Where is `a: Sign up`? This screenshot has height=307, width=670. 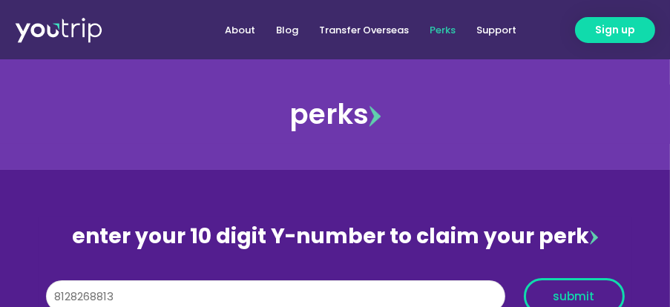 a: Sign up is located at coordinates (615, 30).